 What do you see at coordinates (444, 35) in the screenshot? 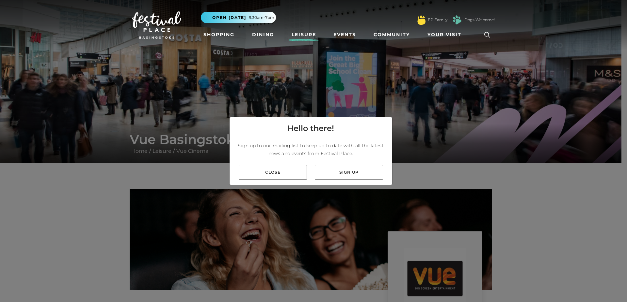
I see `span: Your Visit` at bounding box center [444, 35].